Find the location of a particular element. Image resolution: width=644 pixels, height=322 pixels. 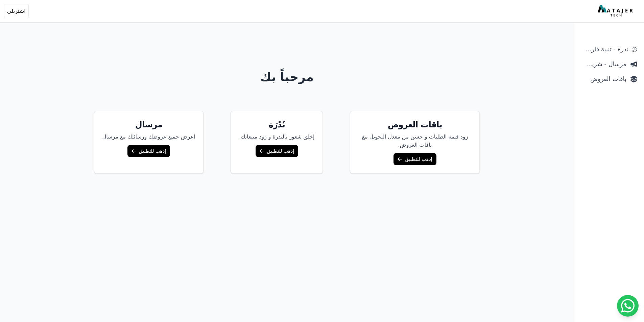

button: اشترىلى is located at coordinates (17, 11).